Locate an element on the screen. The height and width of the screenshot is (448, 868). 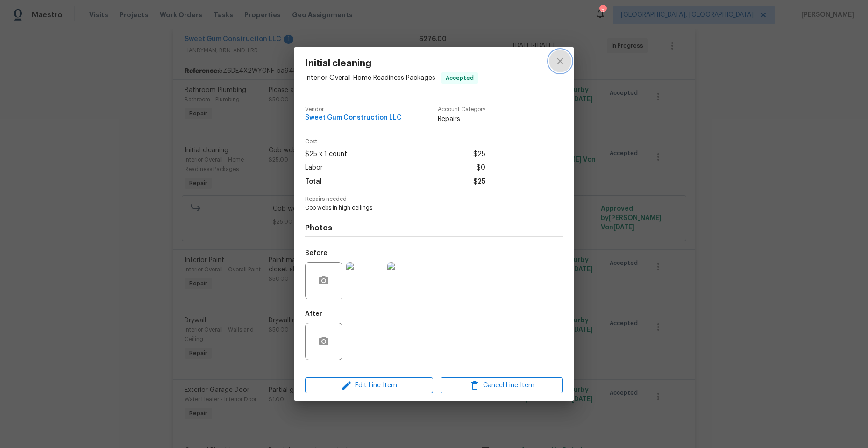
span: $25 x 1 count is located at coordinates (326, 154).